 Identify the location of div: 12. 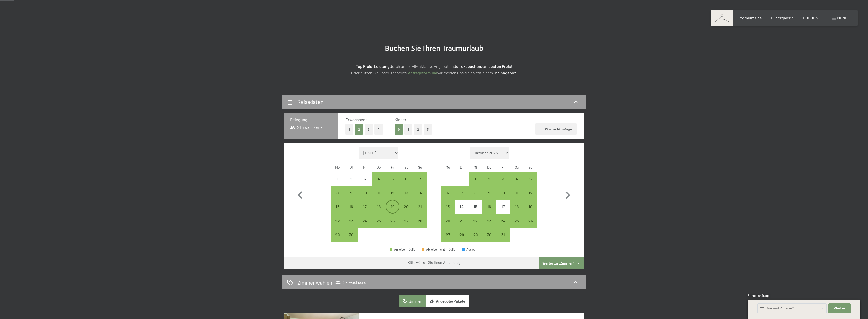
(530, 197).